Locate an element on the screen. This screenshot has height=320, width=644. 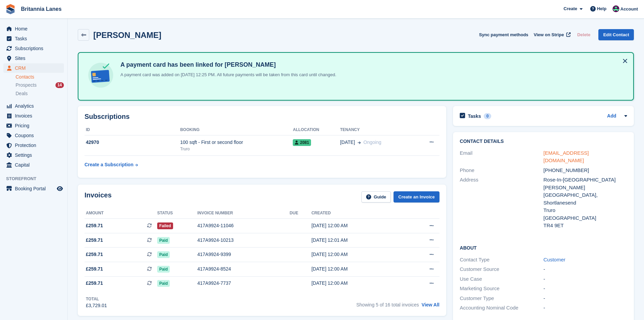
div: 0 is located at coordinates (488, 116).